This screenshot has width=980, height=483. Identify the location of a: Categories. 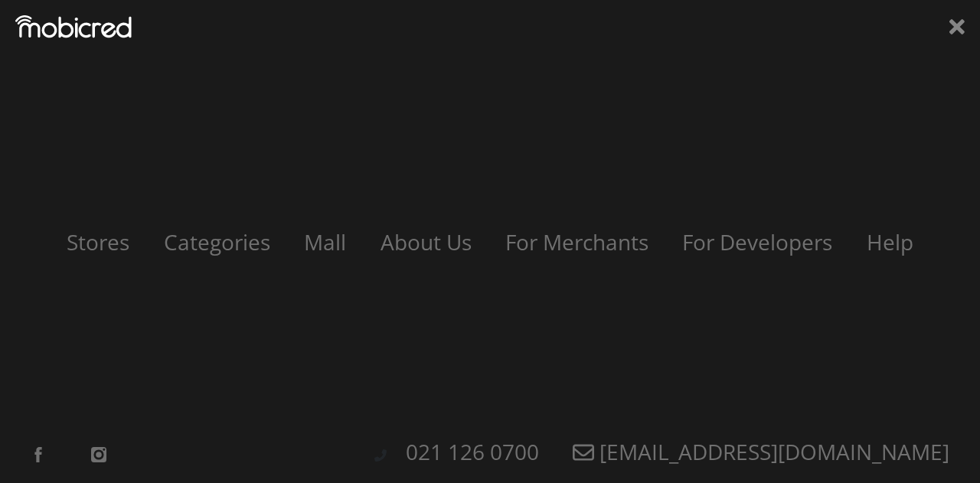
(217, 242).